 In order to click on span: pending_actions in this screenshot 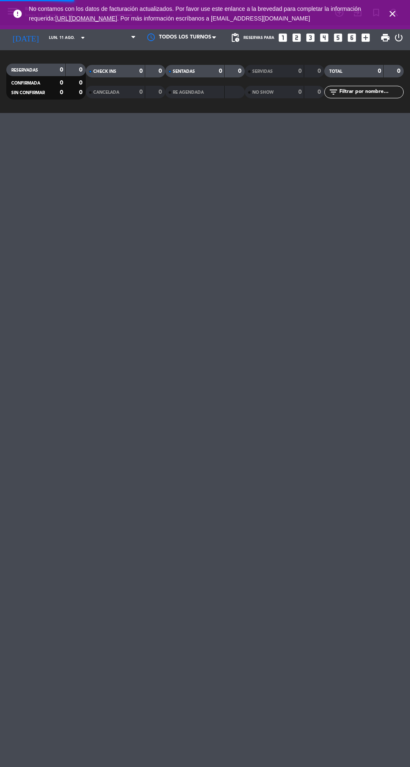, I will do `click(235, 38)`.